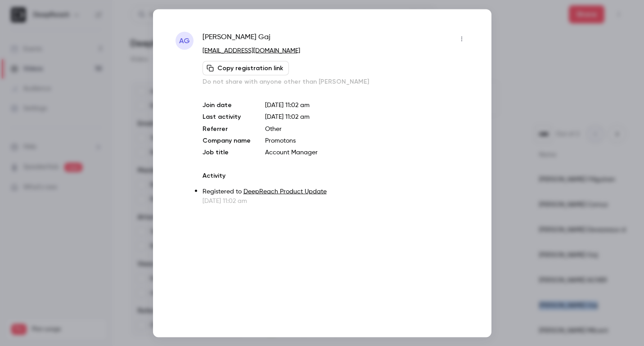  What do you see at coordinates (226, 141) in the screenshot?
I see `p: Company name` at bounding box center [226, 141].